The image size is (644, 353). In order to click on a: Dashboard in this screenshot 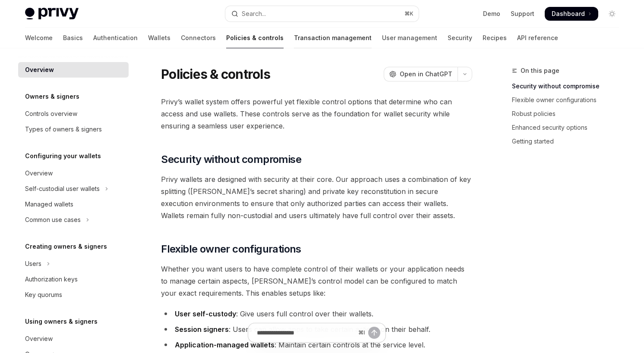, I will do `click(571, 13)`.